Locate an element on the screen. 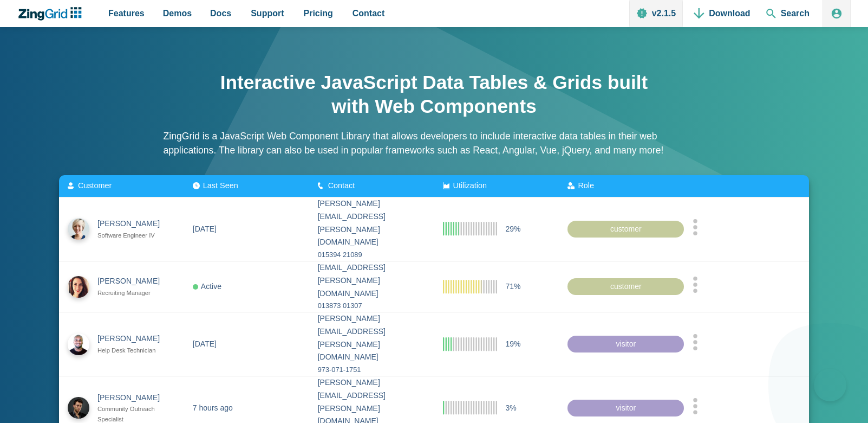 This screenshot has width=868, height=423. h1: Interactive JavaScript Data Tables & Grids built with Web Components is located at coordinates (434, 94).